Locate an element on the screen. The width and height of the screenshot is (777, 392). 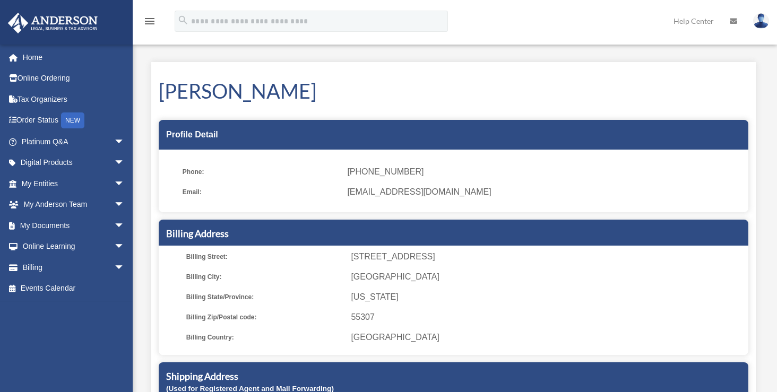
span: Billing Zip/Postal code: is located at coordinates (265, 318).